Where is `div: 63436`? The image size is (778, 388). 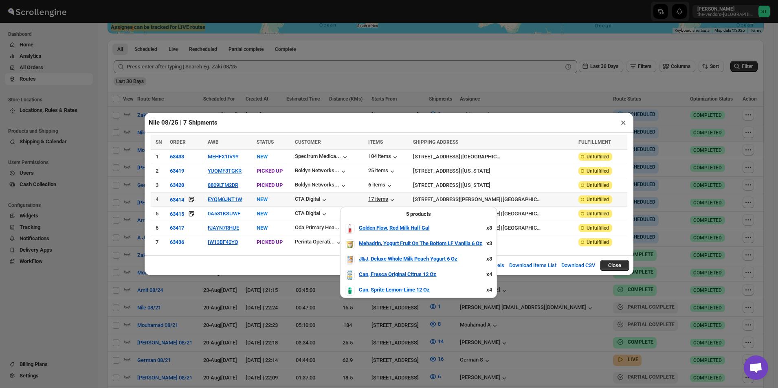
div: 63436 is located at coordinates (177, 242).